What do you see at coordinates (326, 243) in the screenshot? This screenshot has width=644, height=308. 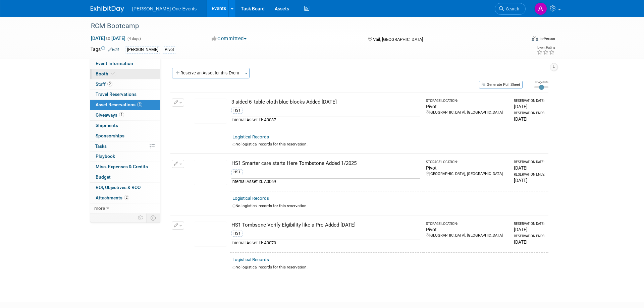 I see `div: Internal Asset Id: A0070` at bounding box center [326, 243].